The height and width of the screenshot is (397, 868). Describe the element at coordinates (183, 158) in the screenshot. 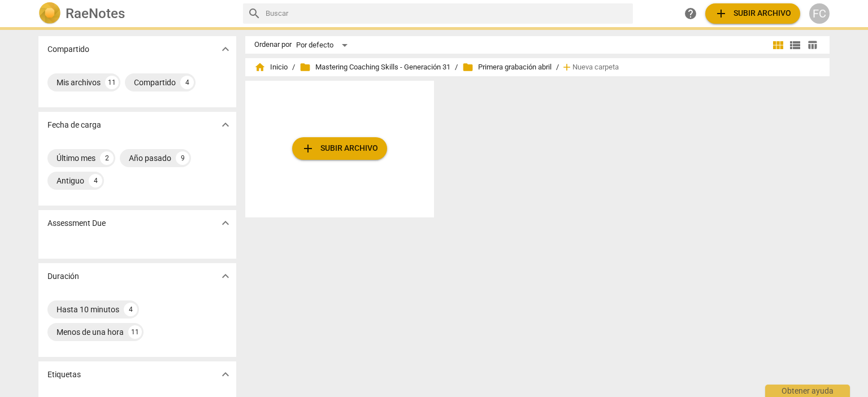

I see `div: 9` at that location.